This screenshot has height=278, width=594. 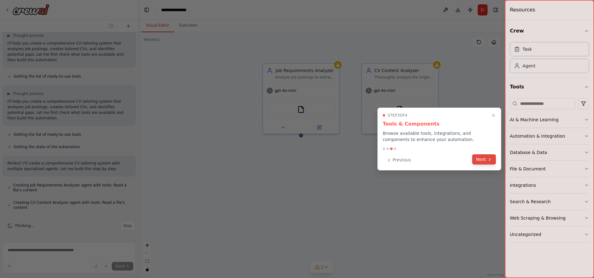 I want to click on h3: Tools & Components, so click(x=439, y=124).